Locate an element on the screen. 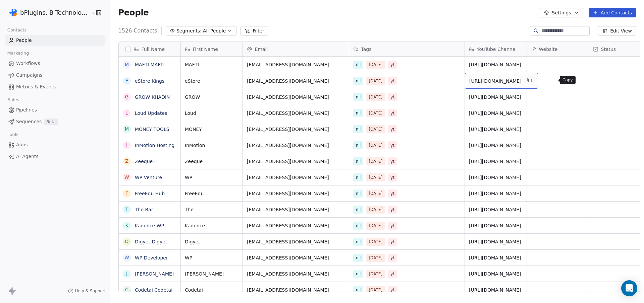  div: L is located at coordinates (127, 113).